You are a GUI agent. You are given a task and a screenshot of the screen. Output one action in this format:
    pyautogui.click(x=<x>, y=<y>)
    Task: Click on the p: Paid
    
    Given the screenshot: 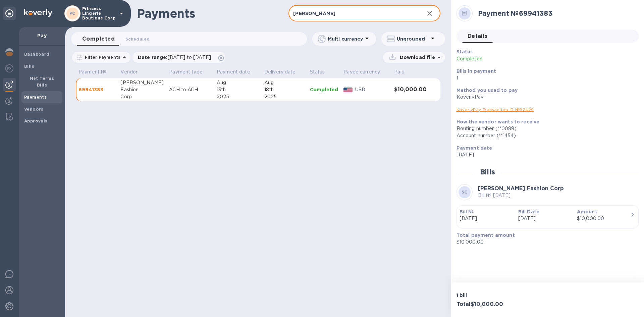 What is the action you would take?
    pyautogui.click(x=399, y=72)
    